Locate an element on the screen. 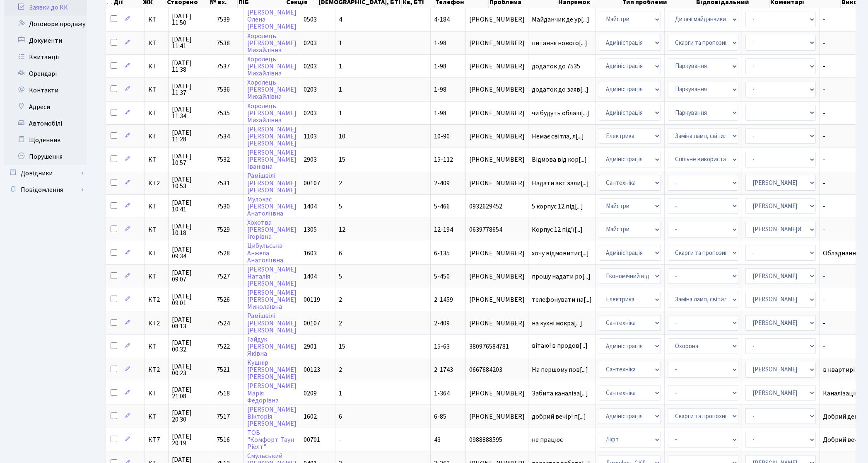  span: 7535 is located at coordinates (223, 113).